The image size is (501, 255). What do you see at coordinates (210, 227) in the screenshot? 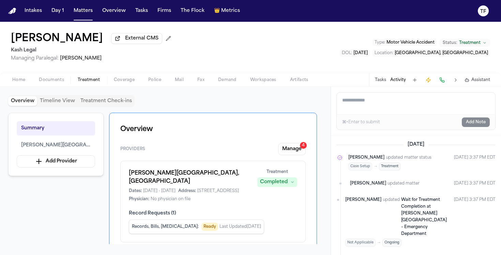
I see `span: Ready` at bounding box center [210, 227].